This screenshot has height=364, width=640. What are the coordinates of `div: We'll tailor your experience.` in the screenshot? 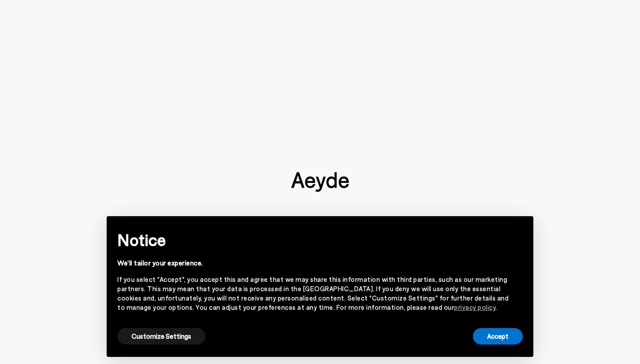 It's located at (313, 263).